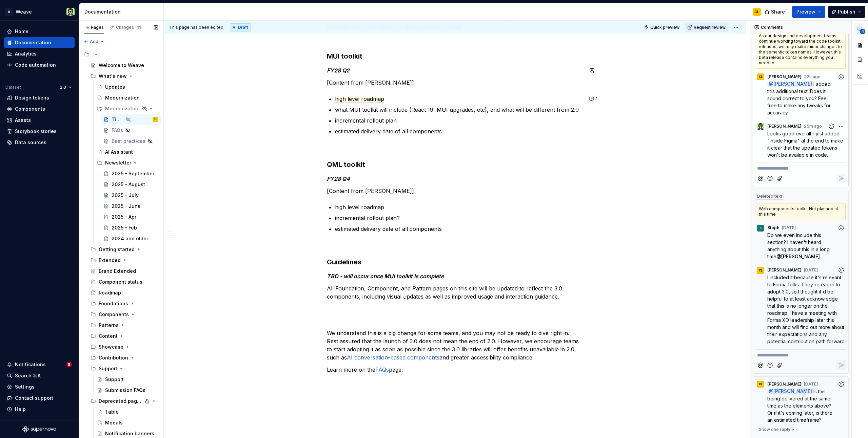 The height and width of the screenshot is (438, 868). I want to click on div: Pages, so click(94, 27).